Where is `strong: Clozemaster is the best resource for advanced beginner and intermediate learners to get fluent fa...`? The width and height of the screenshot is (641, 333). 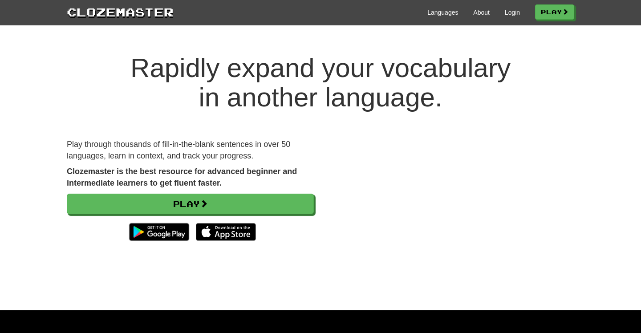
strong: Clozemaster is the best resource for advanced beginner and intermediate learners to get fluent fa... is located at coordinates (182, 177).